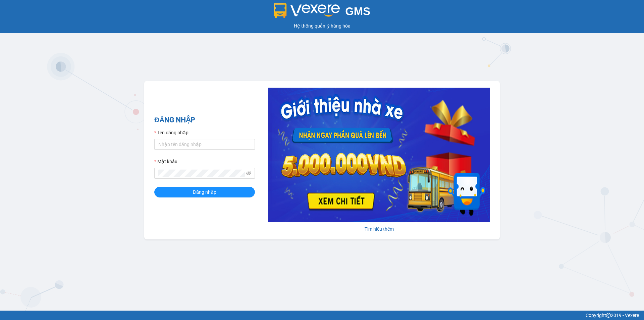 This screenshot has width=644, height=320. What do you see at coordinates (204, 145) in the screenshot?
I see `input: Tên đăng nhập` at bounding box center [204, 145].